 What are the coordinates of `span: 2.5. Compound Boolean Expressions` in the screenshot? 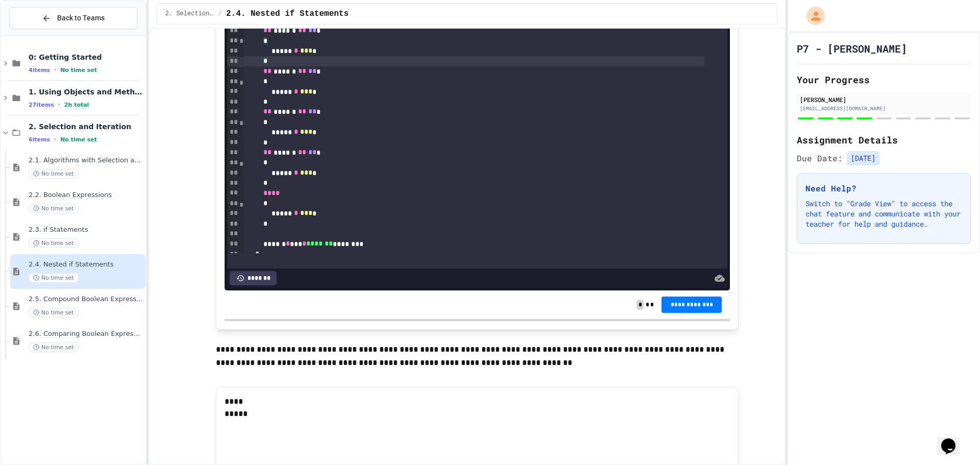 It's located at (85, 299).